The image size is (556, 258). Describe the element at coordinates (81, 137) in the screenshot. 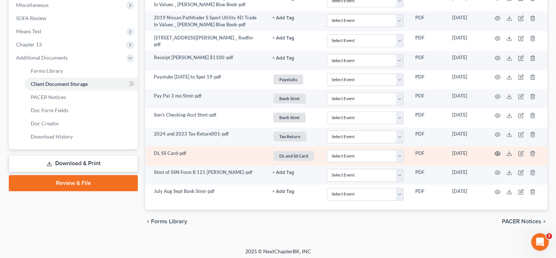

I see `a: Download History` at that location.